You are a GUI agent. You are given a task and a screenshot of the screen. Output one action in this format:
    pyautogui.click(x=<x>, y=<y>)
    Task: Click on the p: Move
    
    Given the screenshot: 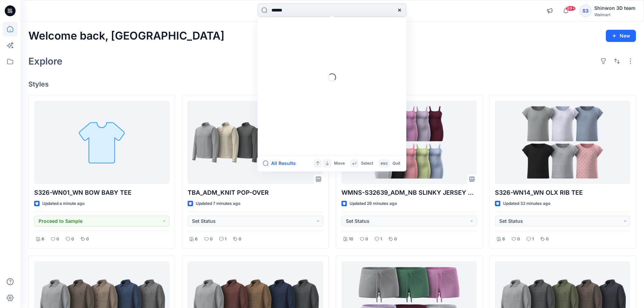 What is the action you would take?
    pyautogui.click(x=339, y=163)
    